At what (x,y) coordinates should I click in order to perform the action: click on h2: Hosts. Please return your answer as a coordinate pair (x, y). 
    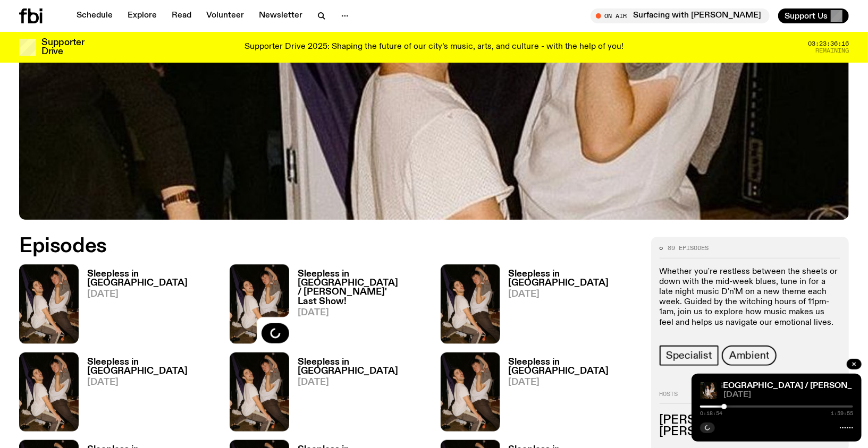
    Looking at the image, I should click on (750, 398).